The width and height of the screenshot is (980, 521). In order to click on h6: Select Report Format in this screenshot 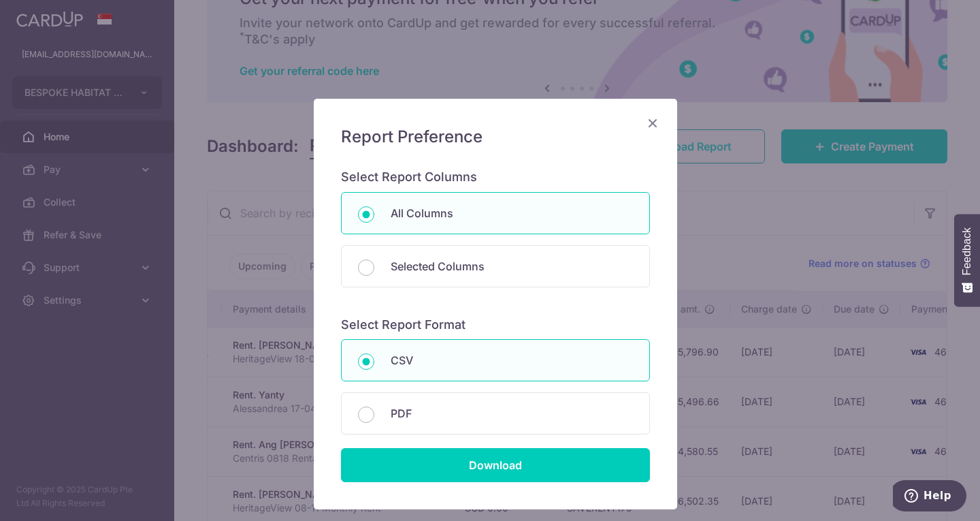, I will do `click(495, 325)`.